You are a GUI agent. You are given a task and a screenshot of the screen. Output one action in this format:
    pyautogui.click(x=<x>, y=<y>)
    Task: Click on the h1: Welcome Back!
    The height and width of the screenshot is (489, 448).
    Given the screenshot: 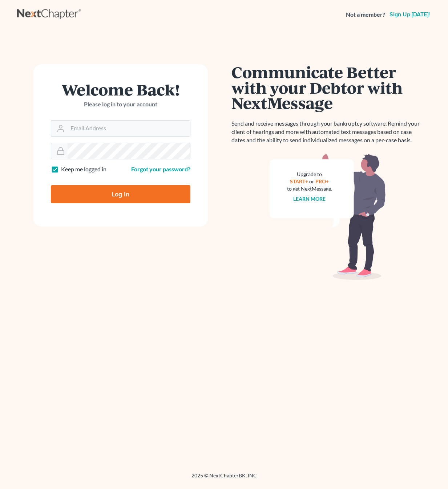 What is the action you would take?
    pyautogui.click(x=121, y=89)
    